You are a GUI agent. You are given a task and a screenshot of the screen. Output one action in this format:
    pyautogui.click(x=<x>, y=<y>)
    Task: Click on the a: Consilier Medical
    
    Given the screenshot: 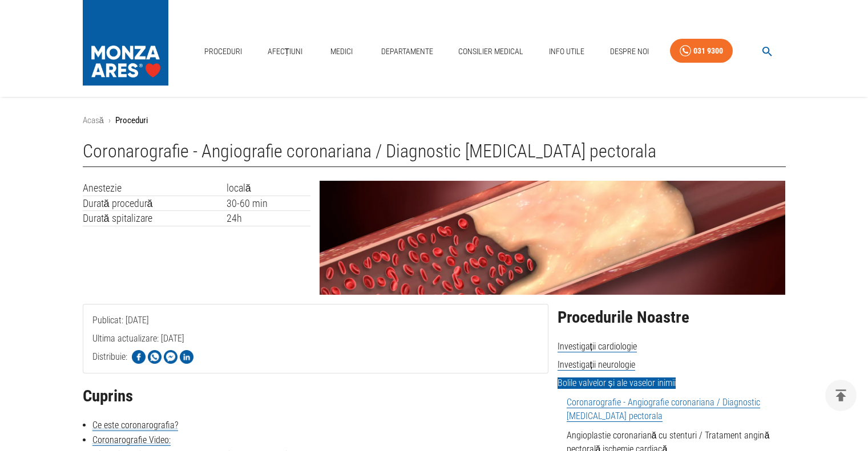 What is the action you would take?
    pyautogui.click(x=491, y=51)
    